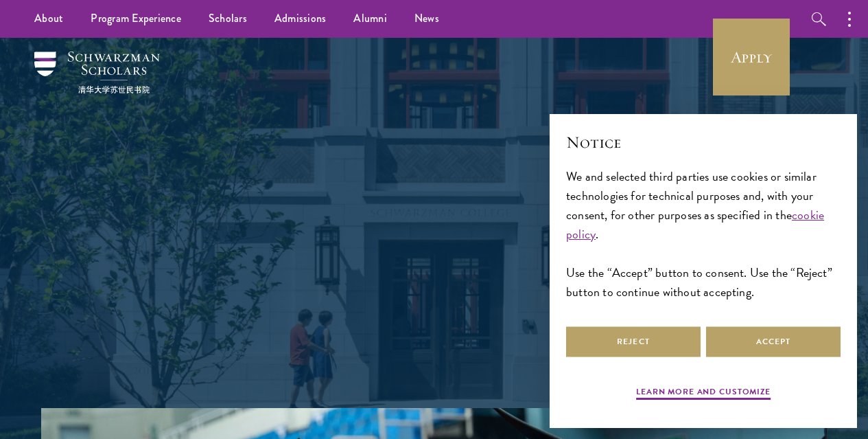  What do you see at coordinates (703, 234) in the screenshot?
I see `div: We and selected third parties use cookies or similar technologies for technical purposes and, wit...` at bounding box center [703, 234].